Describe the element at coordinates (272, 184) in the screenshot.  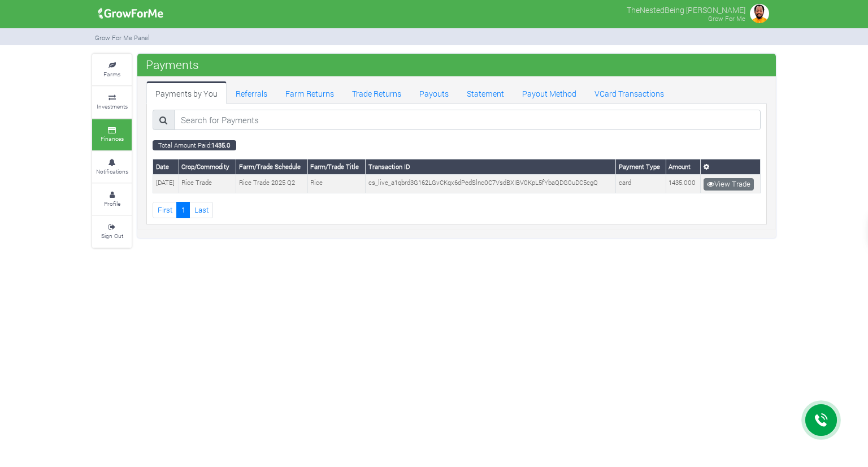
I see `td: Rice Trade 2025 Q2` at that location.